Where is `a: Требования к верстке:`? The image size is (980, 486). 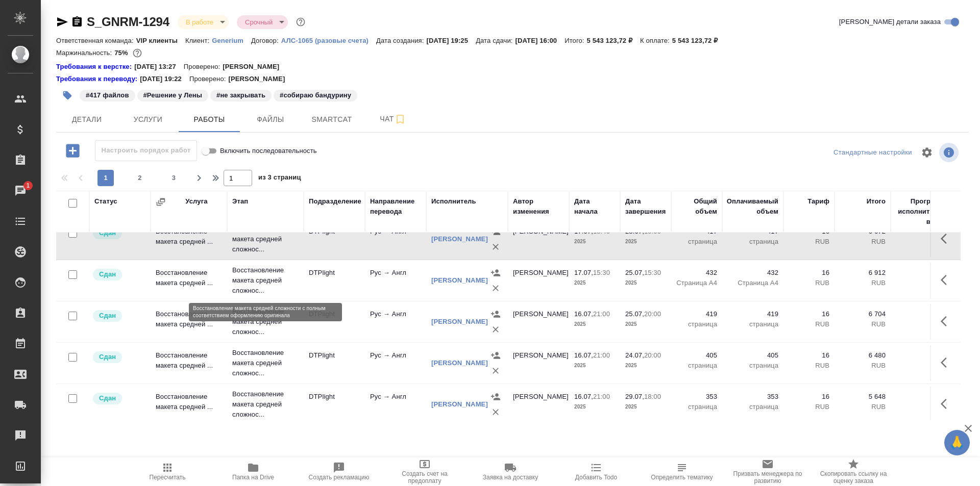
a: Требования к верстке: is located at coordinates (95, 67).